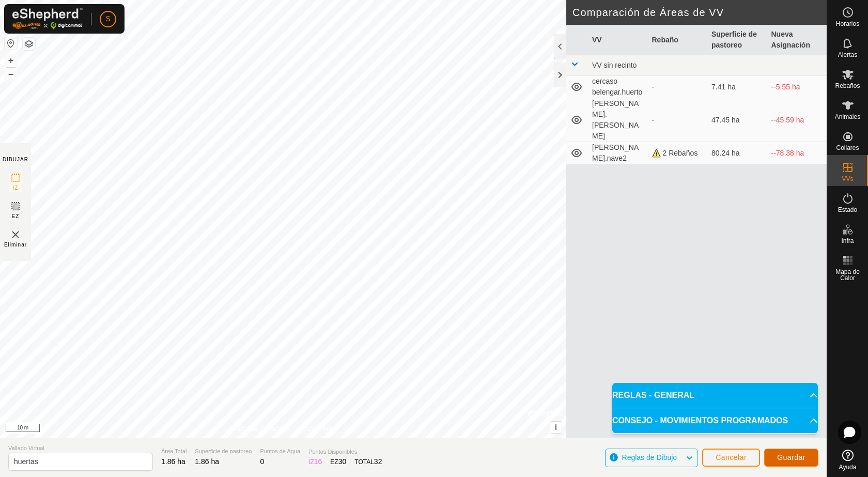  Describe the element at coordinates (848, 275) in the screenshot. I see `span: Mapa de Calor` at that location.